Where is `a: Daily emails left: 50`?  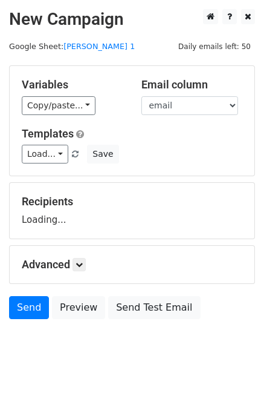 a: Daily emails left: 50 is located at coordinates (215, 46).